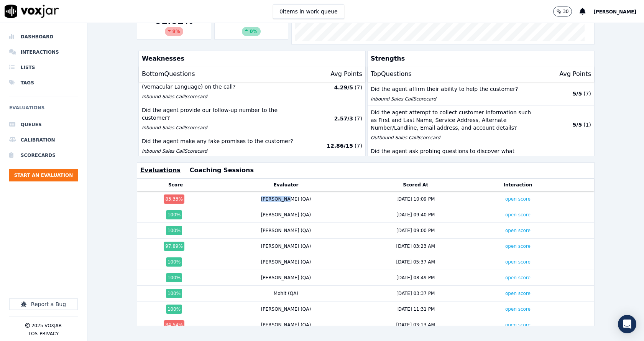 This screenshot has width=644, height=341. Describe the element at coordinates (43, 155) in the screenshot. I see `a: Scorecards` at that location.